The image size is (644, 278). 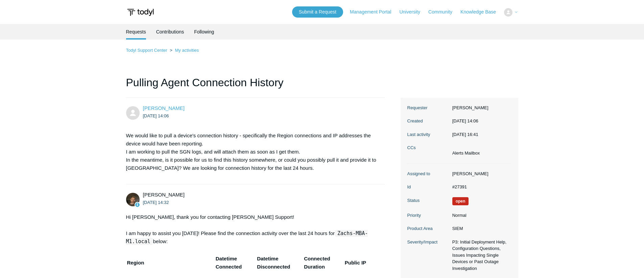 What do you see at coordinates (170, 263) in the screenshot?
I see `th: Region` at bounding box center [170, 263].